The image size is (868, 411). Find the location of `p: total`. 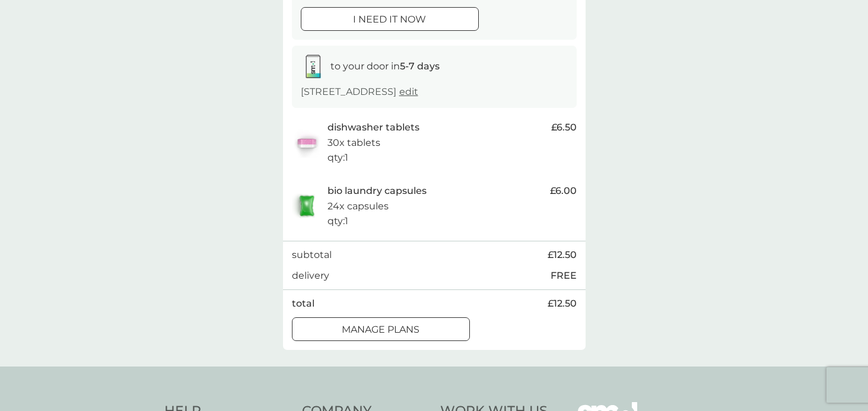

p: total is located at coordinates (303, 304).